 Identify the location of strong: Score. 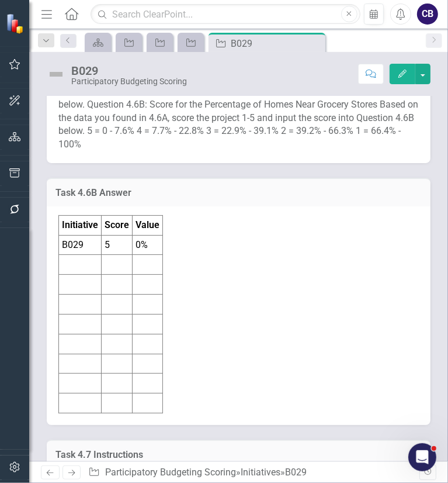
(117, 225).